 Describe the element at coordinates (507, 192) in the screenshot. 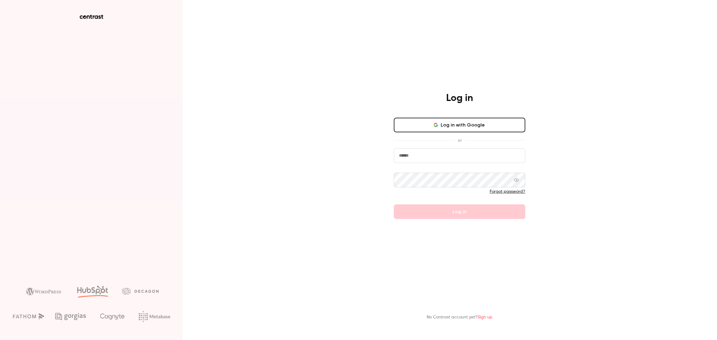

I see `a: Forgot password?` at that location.